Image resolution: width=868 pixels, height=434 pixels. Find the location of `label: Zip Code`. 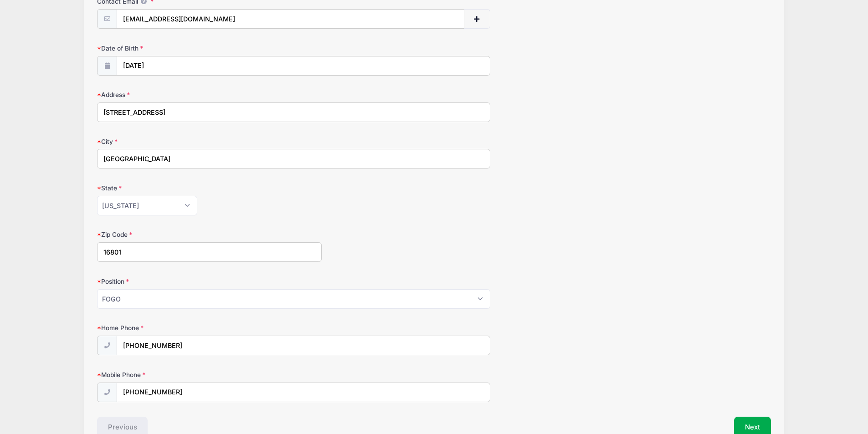

label: Zip Code is located at coordinates (209, 235).